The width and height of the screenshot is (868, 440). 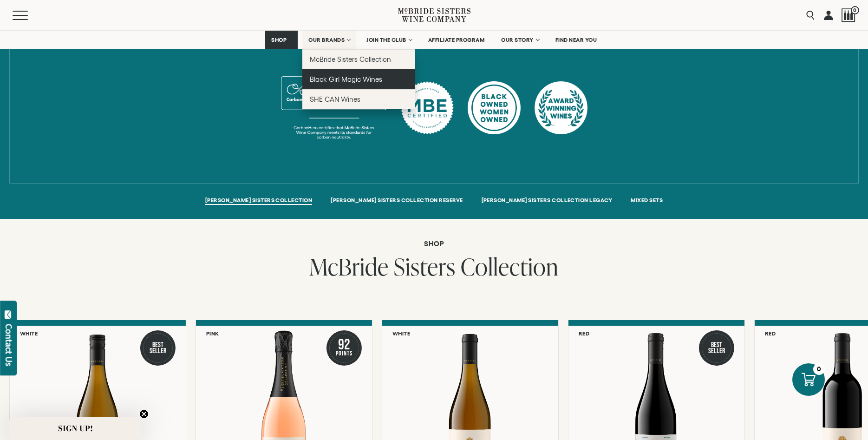 I want to click on a: OUR STORY, so click(x=520, y=40).